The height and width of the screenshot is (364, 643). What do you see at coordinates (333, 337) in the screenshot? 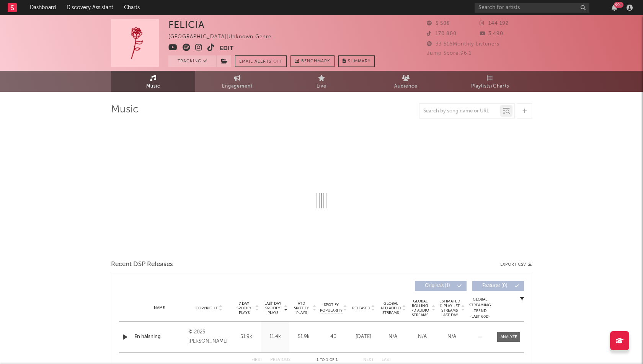
I see `div: 40` at bounding box center [333, 337].